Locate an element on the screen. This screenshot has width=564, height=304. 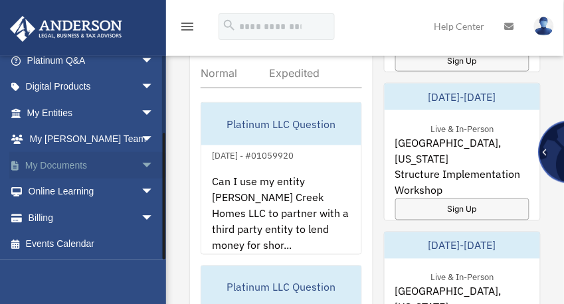
i: search is located at coordinates (229, 25).